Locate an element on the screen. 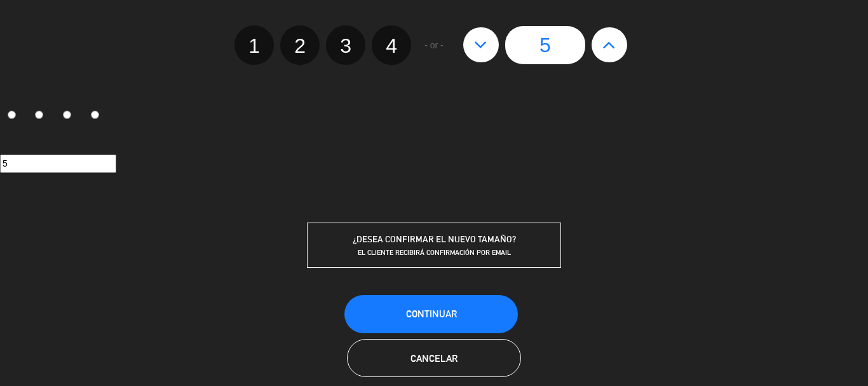 This screenshot has width=868, height=386. span: Continuar is located at coordinates (431, 314).